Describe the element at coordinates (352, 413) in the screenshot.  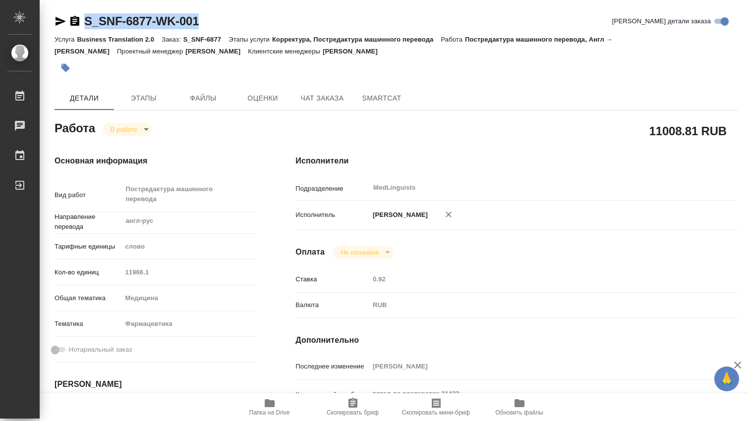
I see `span: Скопировать бриф` at that location.